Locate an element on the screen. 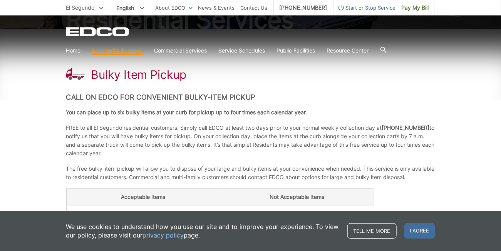  p: The free bulky-item pickup will allow you to dispose of your large and bulky items at your conven... is located at coordinates (251, 173).